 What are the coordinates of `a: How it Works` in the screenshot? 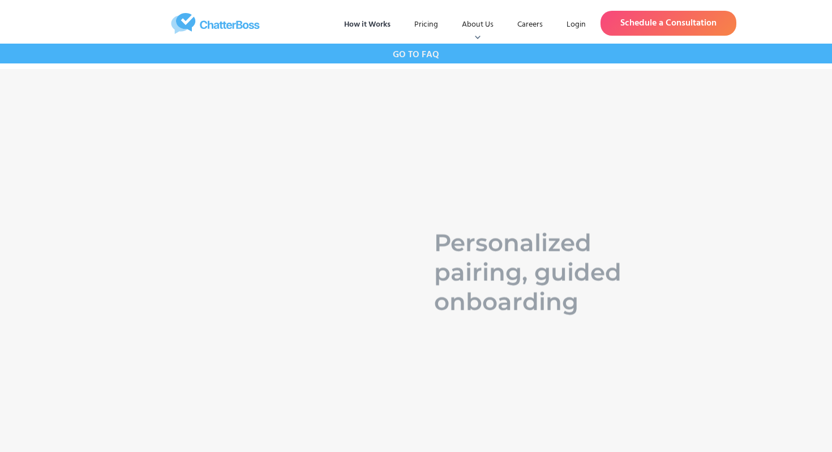 It's located at (367, 25).